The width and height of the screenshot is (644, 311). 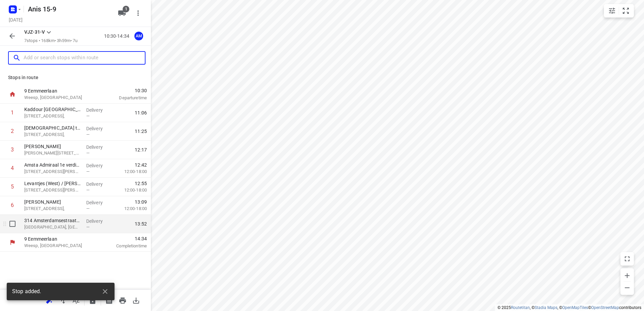 What do you see at coordinates (546, 308) in the screenshot?
I see `a: Stadia Maps` at bounding box center [546, 308].